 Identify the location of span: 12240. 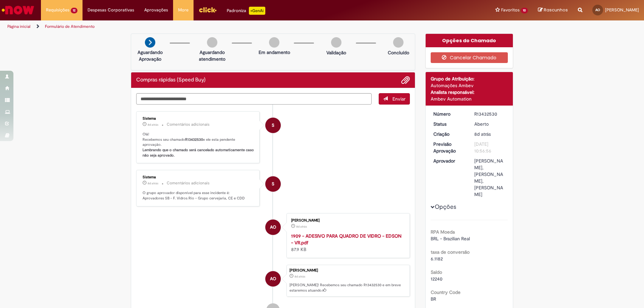
(436, 279).